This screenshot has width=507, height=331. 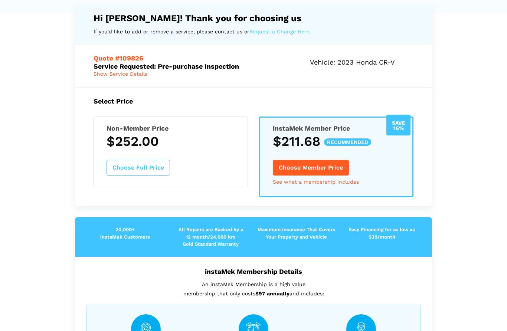 I want to click on p: Maximum insurance That Covers Your Property and Vehicle, so click(x=296, y=233).